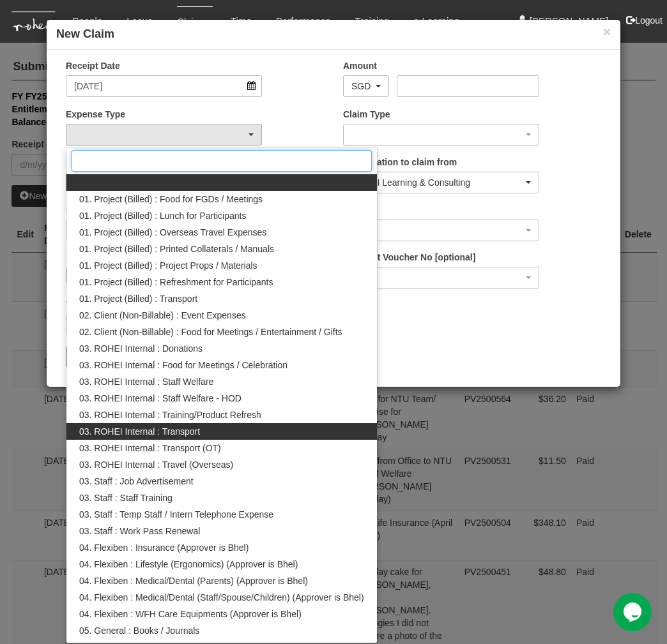 This screenshot has width=667, height=644. I want to click on span: 03. Staff : Work Pass Renewal, so click(139, 531).